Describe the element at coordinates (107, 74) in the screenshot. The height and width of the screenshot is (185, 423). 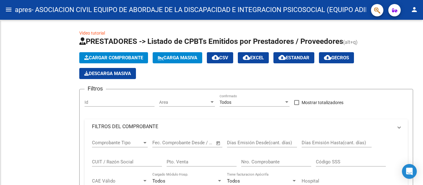
I see `button: Descarga Masiva` at that location.